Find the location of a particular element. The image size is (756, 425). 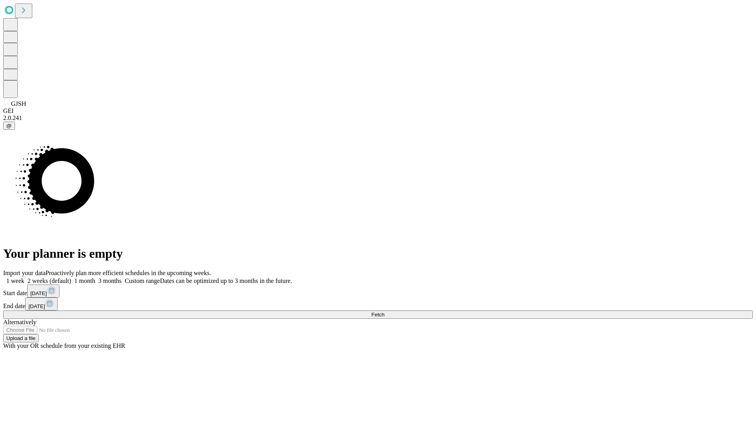

span: GJSH is located at coordinates (19, 104).